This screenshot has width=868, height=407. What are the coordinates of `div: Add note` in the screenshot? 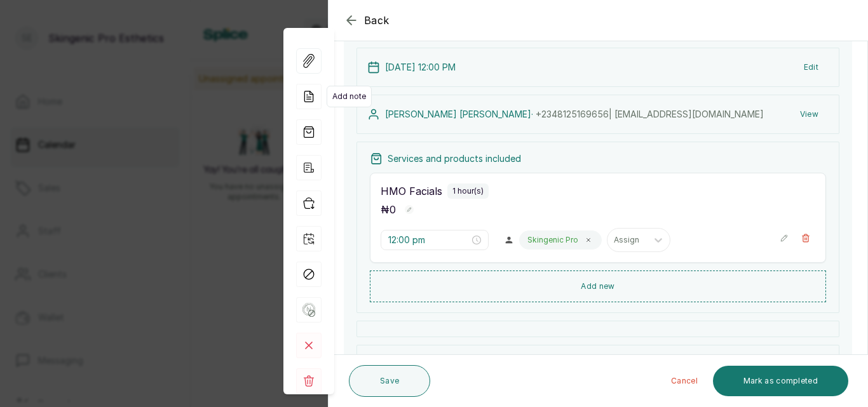 It's located at (309, 96).